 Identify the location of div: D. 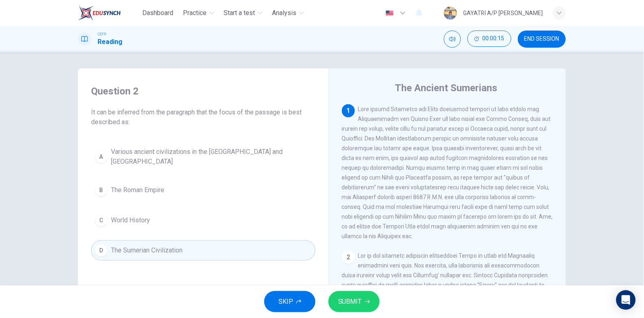
(101, 250).